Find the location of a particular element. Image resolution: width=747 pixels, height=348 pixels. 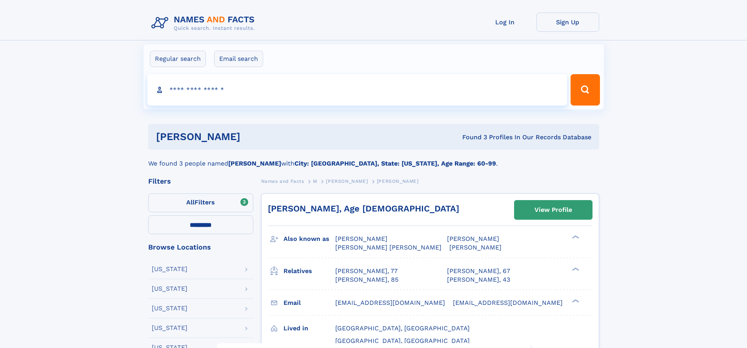

a: M is located at coordinates (315, 181).